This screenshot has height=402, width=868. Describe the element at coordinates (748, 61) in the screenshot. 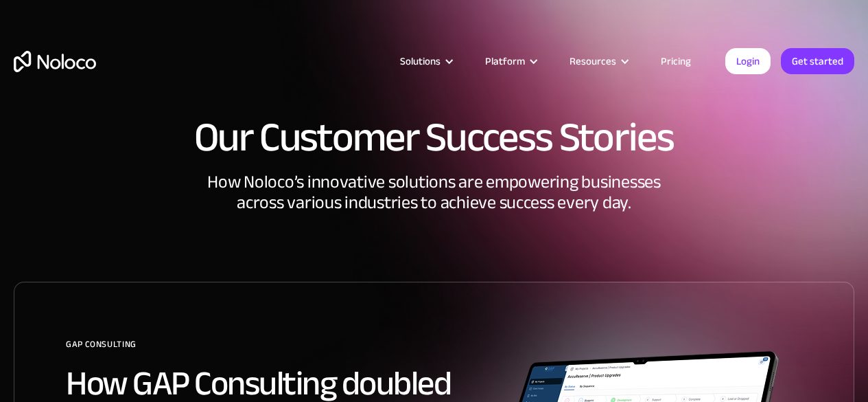

I see `a: Login` at that location.